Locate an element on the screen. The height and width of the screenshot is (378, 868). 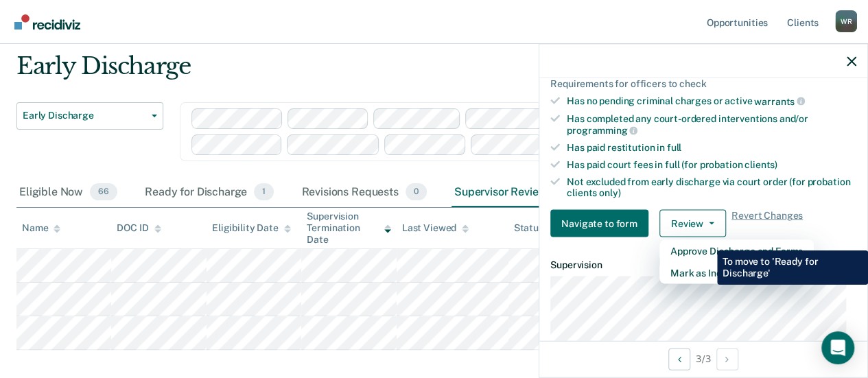
span: full is located at coordinates (673, 147).